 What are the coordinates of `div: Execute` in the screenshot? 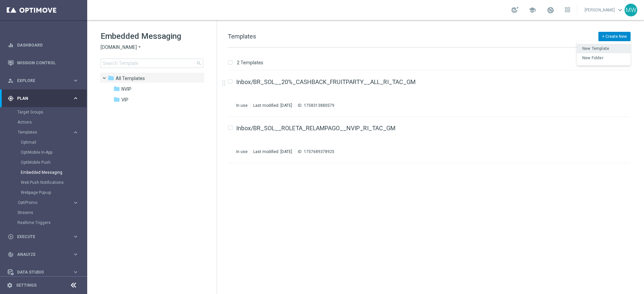 It's located at (40, 237).